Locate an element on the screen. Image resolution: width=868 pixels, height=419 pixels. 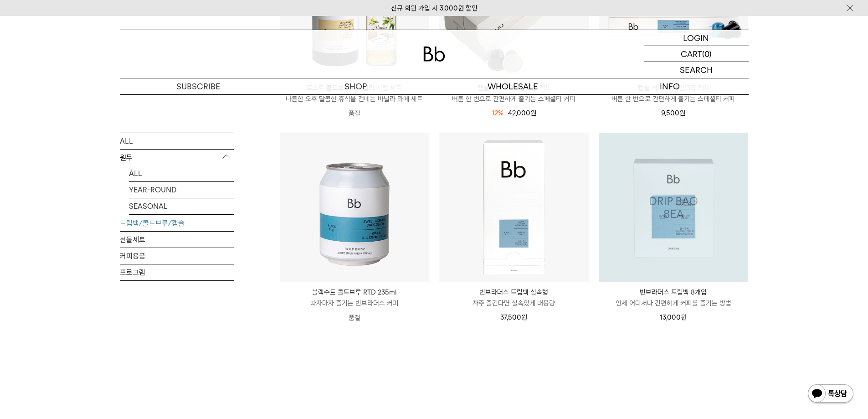
p: CART is located at coordinates (691, 54).